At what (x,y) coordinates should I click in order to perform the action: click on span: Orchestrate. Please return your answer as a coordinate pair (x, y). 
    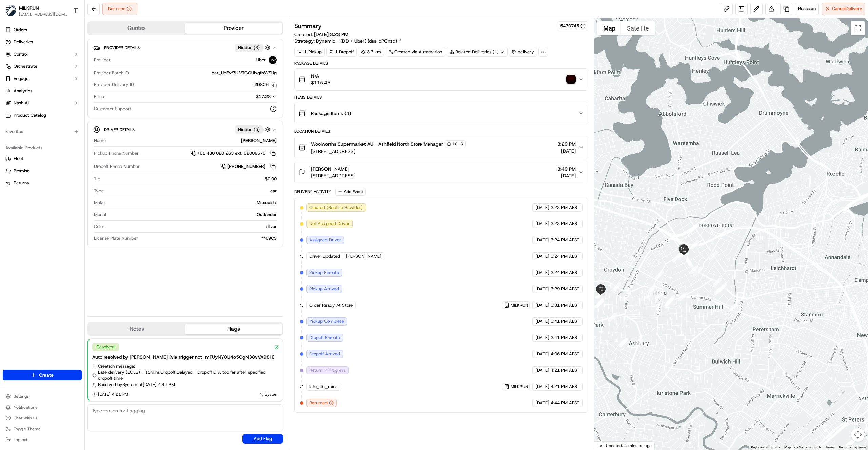
    Looking at the image, I should click on (25, 67).